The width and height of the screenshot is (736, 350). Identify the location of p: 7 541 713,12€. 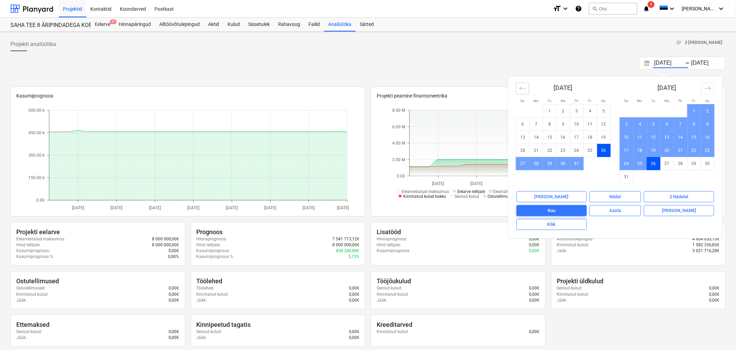
(346, 239).